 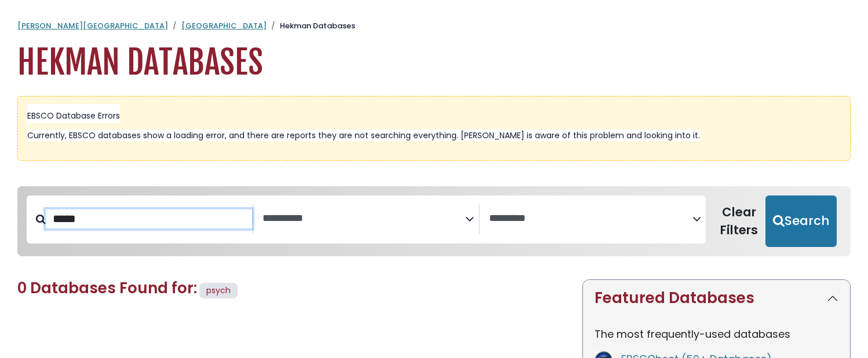 I want to click on h1: Hekman Databases, so click(x=434, y=62).